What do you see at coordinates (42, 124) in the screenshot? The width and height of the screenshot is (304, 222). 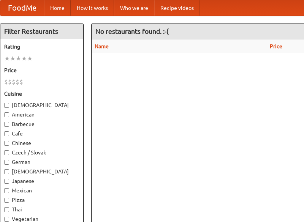 I see `label: Barbecue` at bounding box center [42, 124].